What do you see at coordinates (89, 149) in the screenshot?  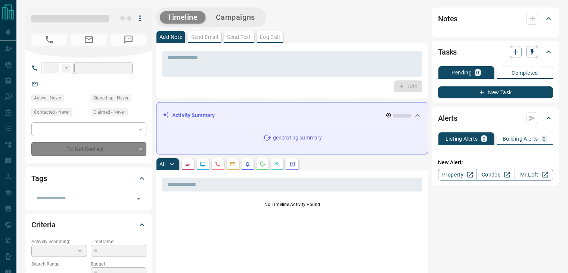 I see `div: Do Not Contact` at bounding box center [89, 149].